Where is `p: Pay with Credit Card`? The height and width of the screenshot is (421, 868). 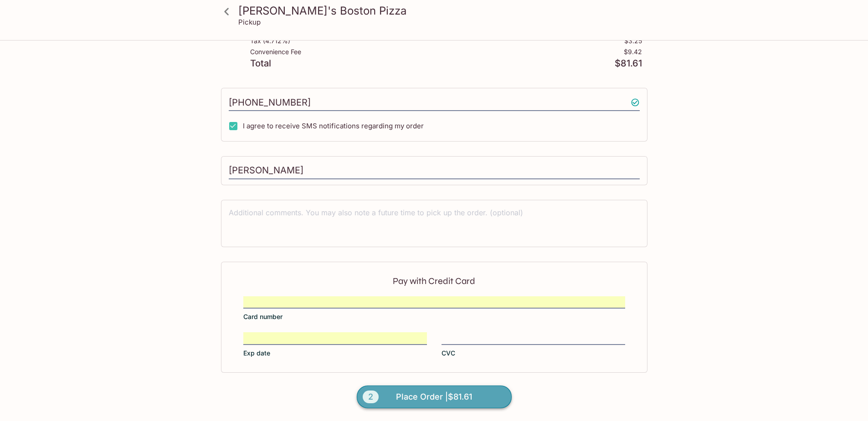 p: Pay with Credit Card is located at coordinates (434, 281).